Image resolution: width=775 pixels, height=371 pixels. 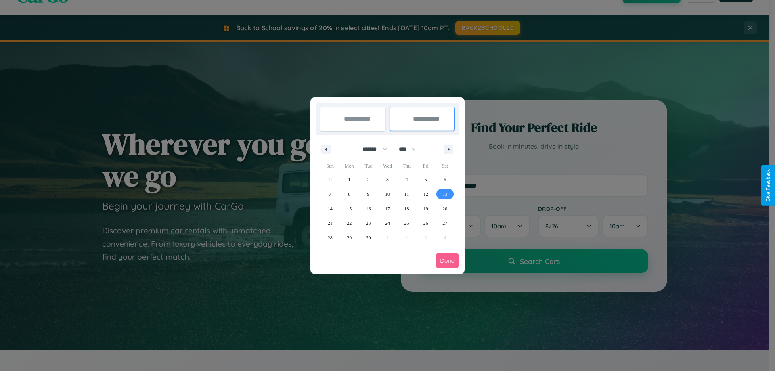 What do you see at coordinates (445, 209) in the screenshot?
I see `span: 20` at bounding box center [445, 209].